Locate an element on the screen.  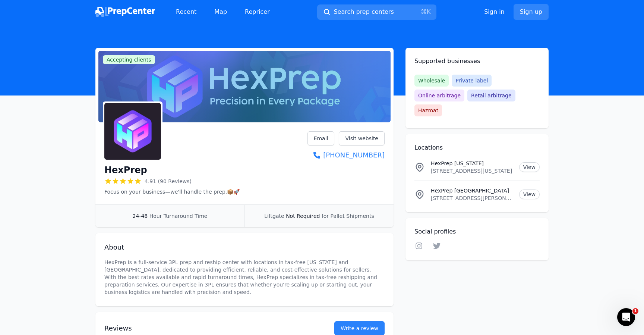
a: Sign in is located at coordinates (494, 12).